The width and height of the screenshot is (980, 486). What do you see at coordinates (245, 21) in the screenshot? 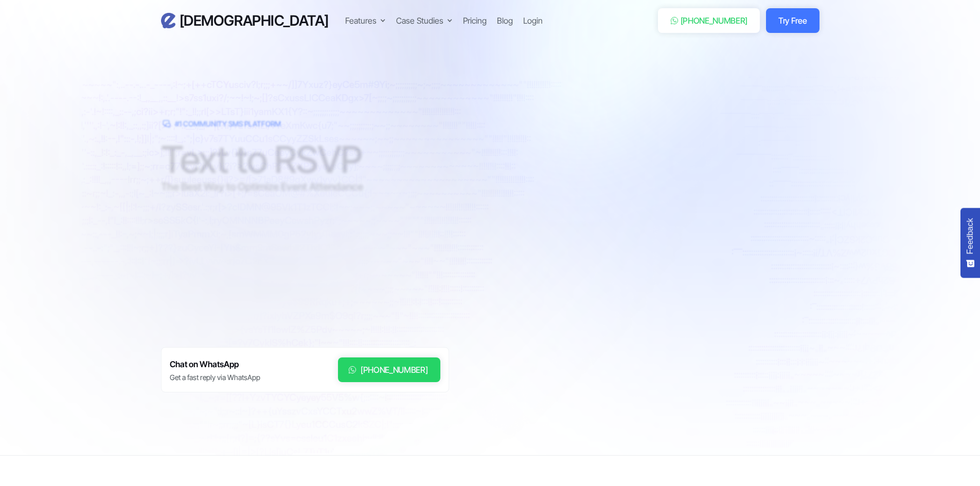
I see `a: home` at bounding box center [245, 21].